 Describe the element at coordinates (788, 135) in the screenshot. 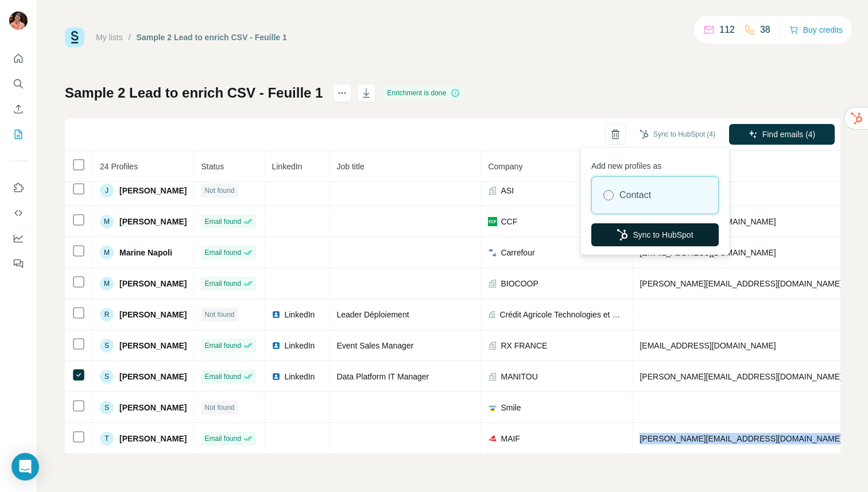

I see `span: Find emails (4)` at that location.